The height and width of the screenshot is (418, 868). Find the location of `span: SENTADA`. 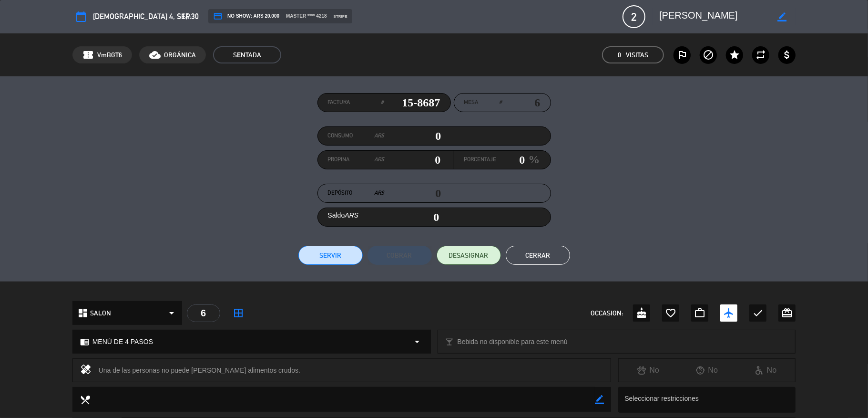

span: SENTADA is located at coordinates (247, 55).